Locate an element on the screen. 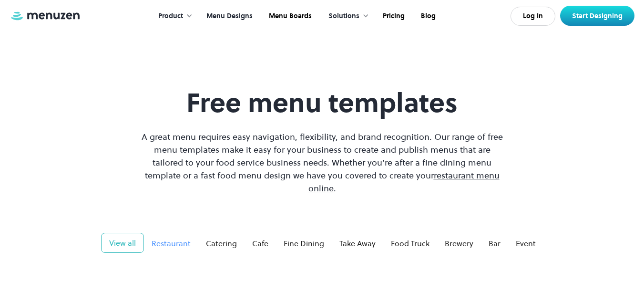  p: A great menu requires easy navigation, flexibility, and brand recognition. Our range of free menu... is located at coordinates (322, 162).